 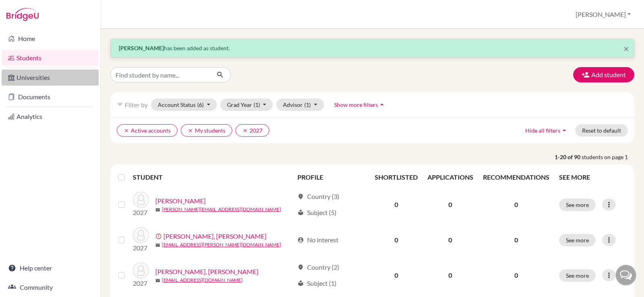 What do you see at coordinates (543, 130) in the screenshot?
I see `span: Hide all filters` at bounding box center [543, 130].